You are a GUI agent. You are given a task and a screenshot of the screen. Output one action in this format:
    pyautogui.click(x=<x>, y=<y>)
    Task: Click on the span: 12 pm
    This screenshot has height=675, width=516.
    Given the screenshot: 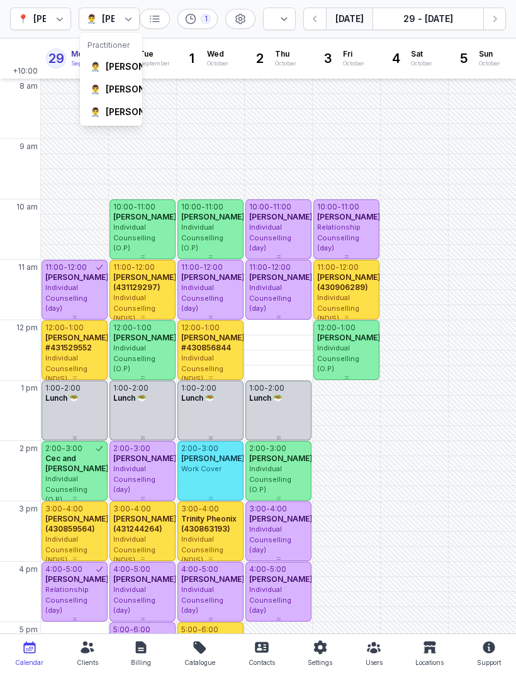 What is the action you would take?
    pyautogui.click(x=27, y=328)
    